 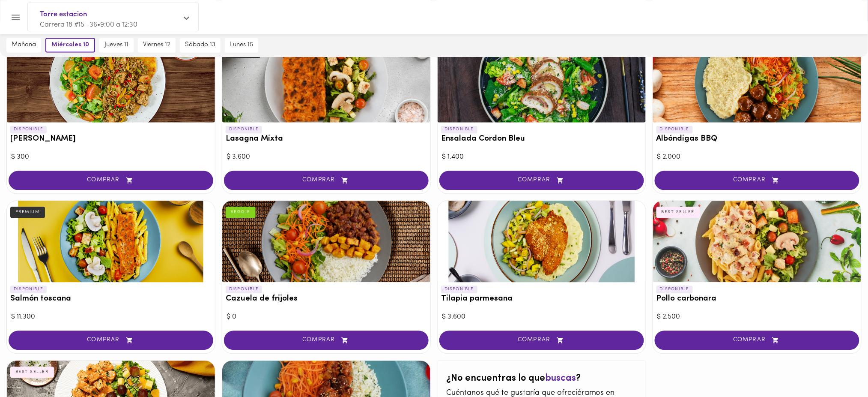 I want to click on button: mañana, so click(x=24, y=45).